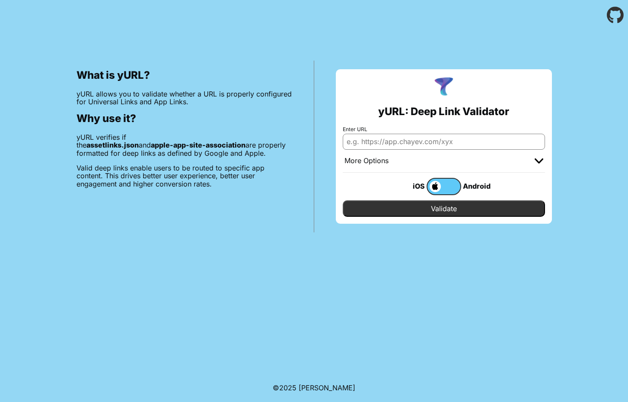  I want to click on div: Android, so click(479, 186).